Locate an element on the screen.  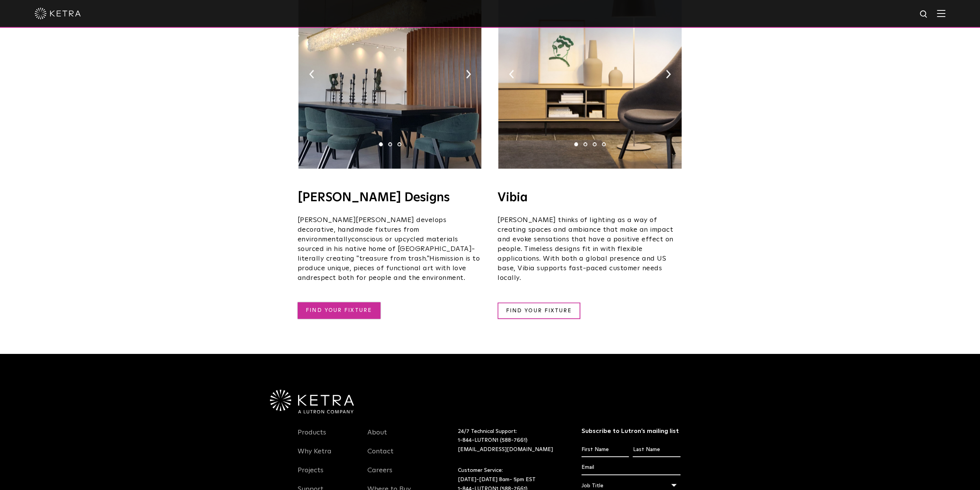
input: Email is located at coordinates (631, 467).